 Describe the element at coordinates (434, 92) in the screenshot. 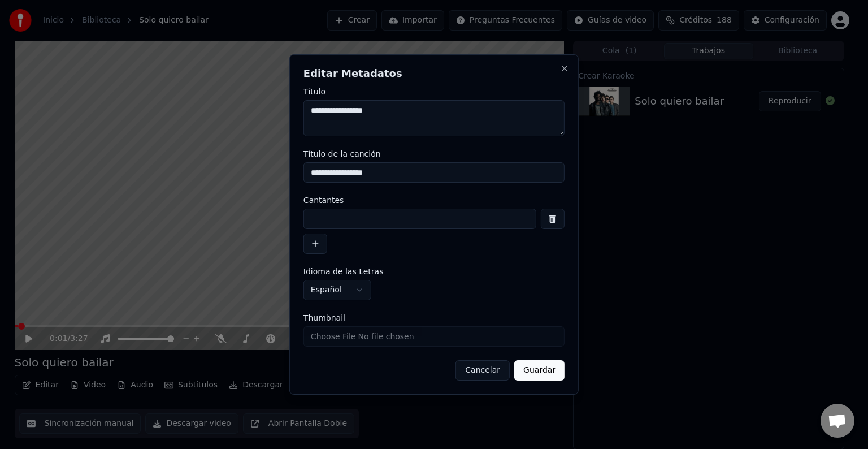

I see `label: Título` at that location.